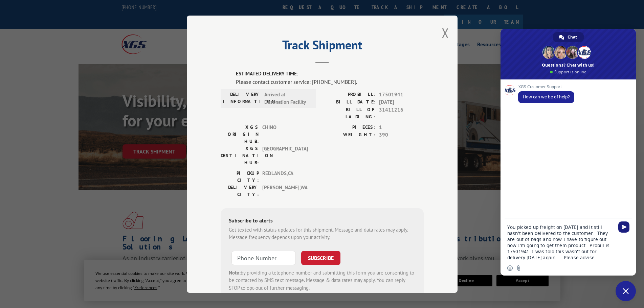  Describe the element at coordinates (330, 74) in the screenshot. I see `label: ESTIMATED DELIVERY TIME:` at that location.